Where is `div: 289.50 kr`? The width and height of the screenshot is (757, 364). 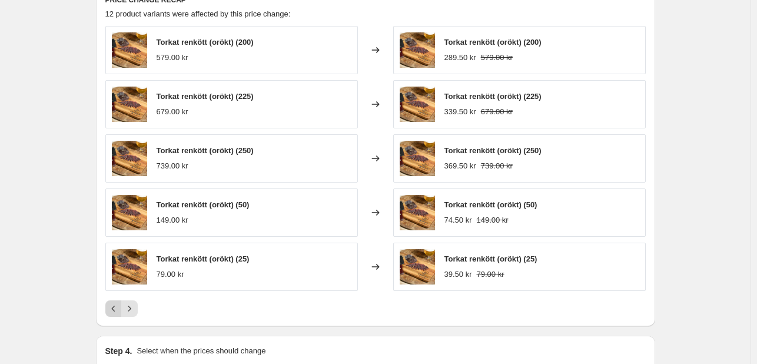
div: 289.50 kr is located at coordinates (460, 58).